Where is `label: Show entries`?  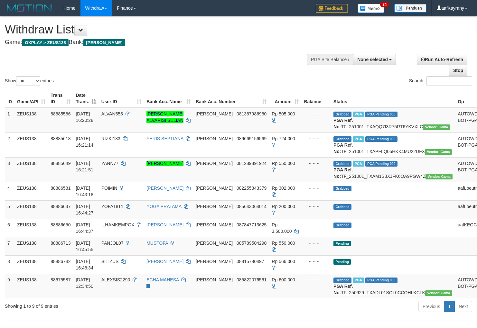
label: Show entries is located at coordinates (29, 81).